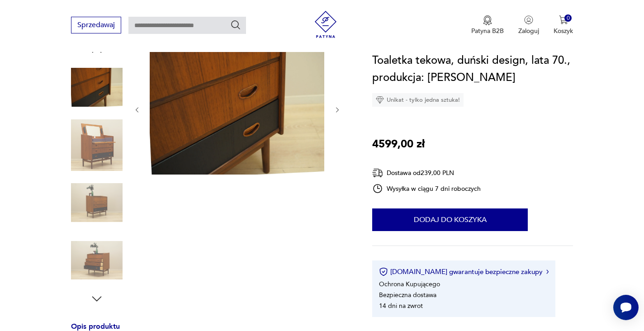 This screenshot has width=644, height=331. Describe the element at coordinates (450, 220) in the screenshot. I see `button: Dodaj do koszyka` at that location.